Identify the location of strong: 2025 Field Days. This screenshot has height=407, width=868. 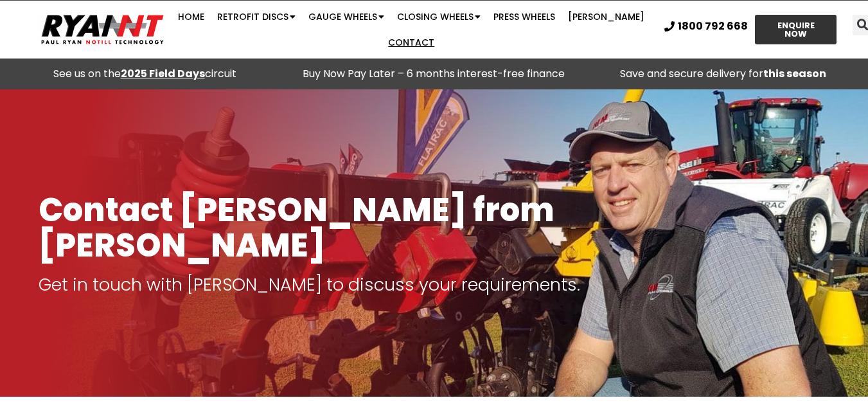
(162, 73).